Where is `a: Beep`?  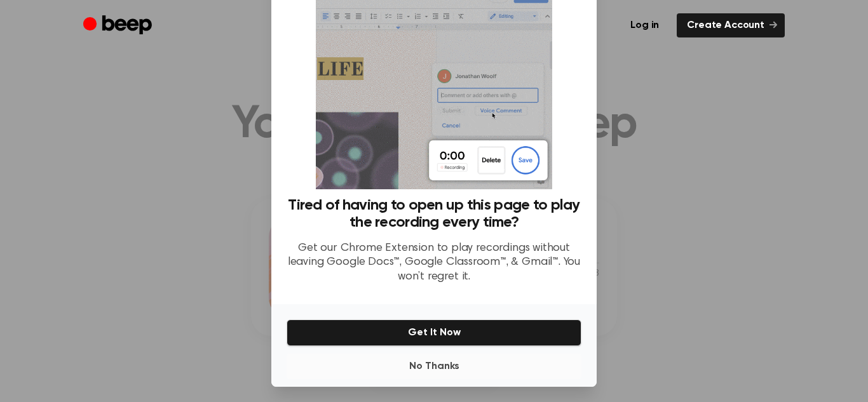
a: Beep is located at coordinates (119, 26).